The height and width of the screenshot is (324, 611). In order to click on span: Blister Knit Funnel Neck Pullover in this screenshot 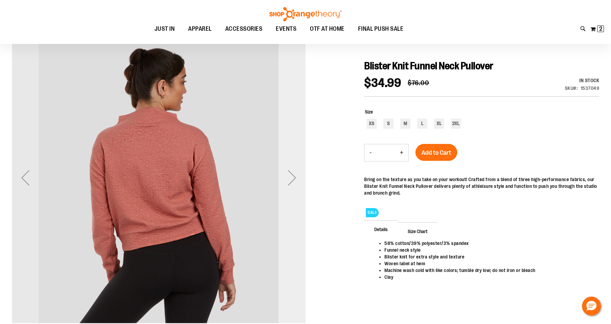, I will do `click(429, 66)`.